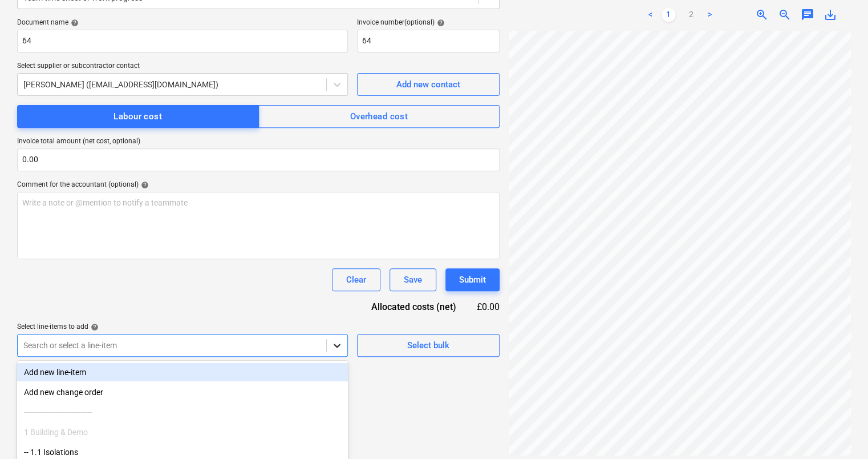 The image size is (868, 459). I want to click on div: Overhead cost, so click(379, 117).